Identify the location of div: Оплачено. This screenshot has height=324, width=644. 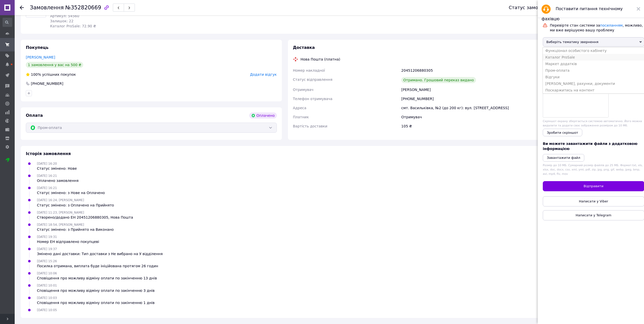
(263, 116).